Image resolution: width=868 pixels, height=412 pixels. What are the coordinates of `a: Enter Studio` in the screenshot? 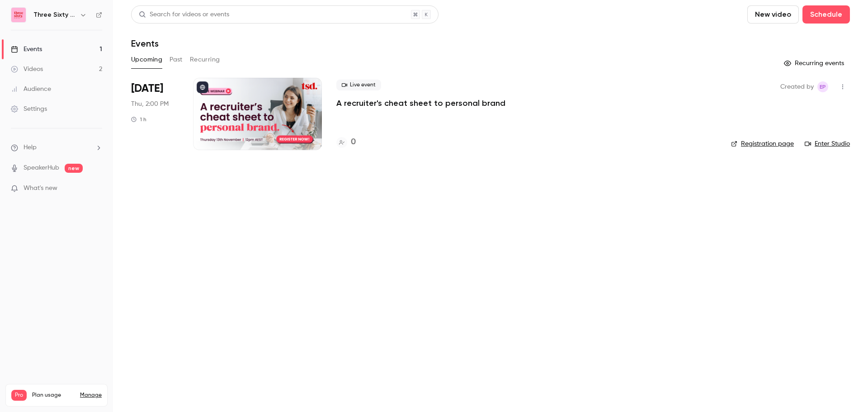 It's located at (828, 144).